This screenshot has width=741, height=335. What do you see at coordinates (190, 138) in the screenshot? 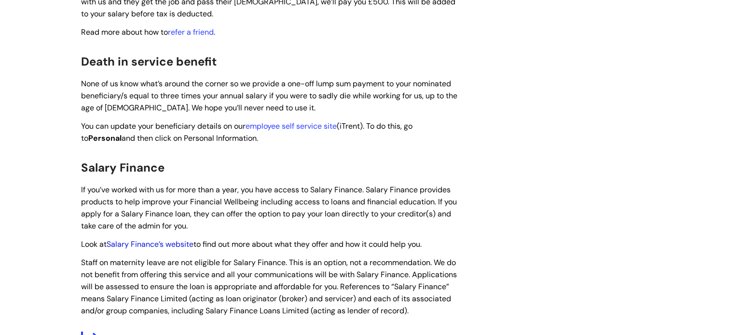
I see `span: and then click on Personal Information.` at bounding box center [190, 138].